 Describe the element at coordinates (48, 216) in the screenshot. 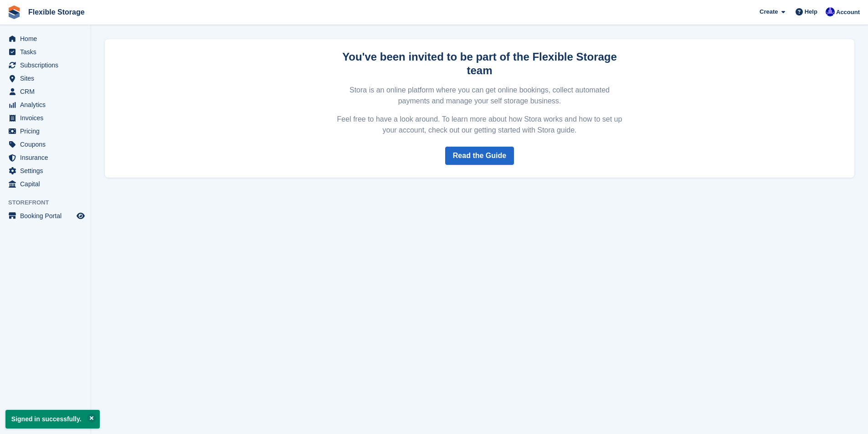

I see `span: Booking Portal` at that location.